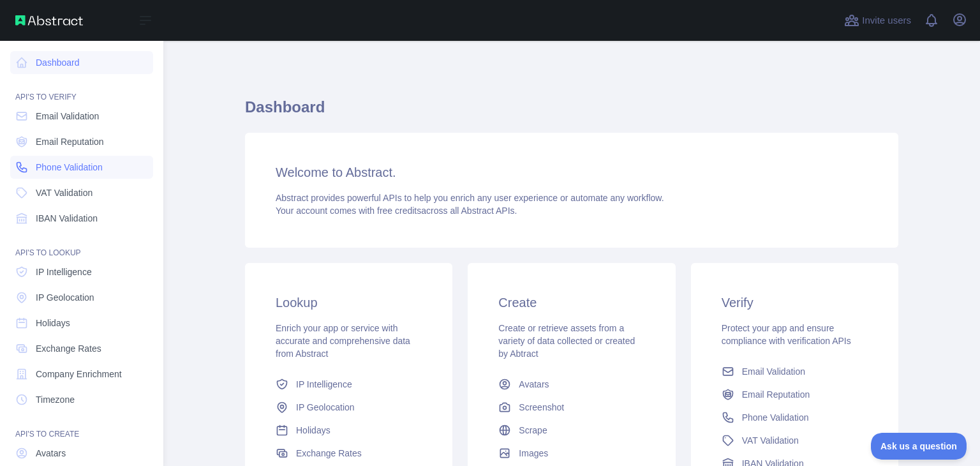  I want to click on a: Scrape, so click(571, 431).